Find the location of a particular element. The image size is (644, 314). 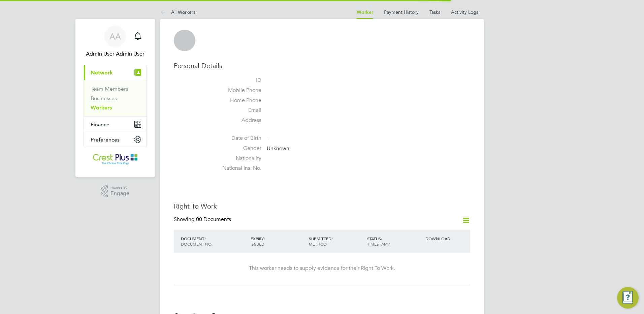

div: DOWNLOAD is located at coordinates (447, 238).